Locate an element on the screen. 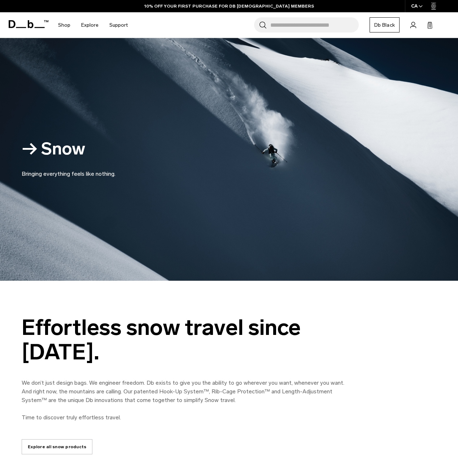 The image size is (458, 476). p: Bringing everything feels like nothing. is located at coordinates (68, 169).